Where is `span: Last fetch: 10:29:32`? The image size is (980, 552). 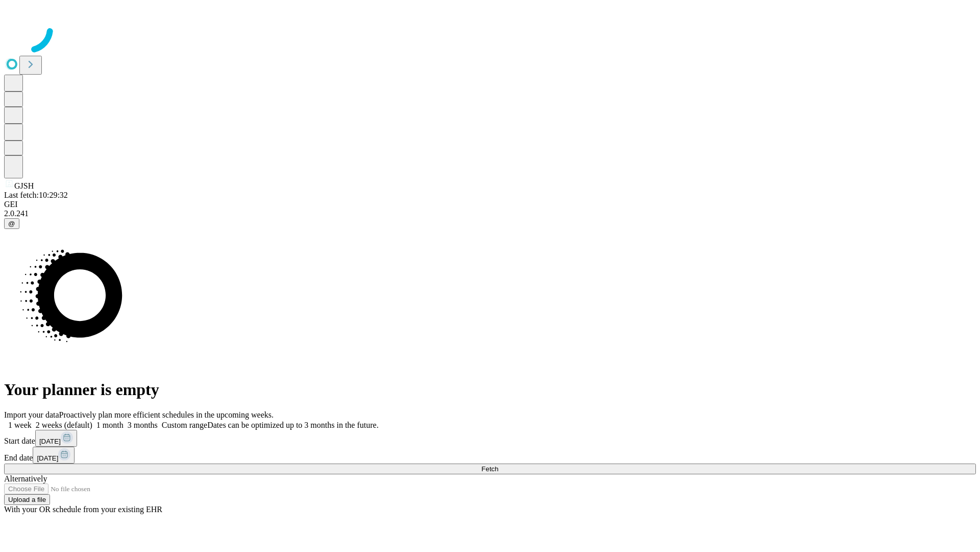 span: Last fetch: 10:29:32 is located at coordinates (36, 195).